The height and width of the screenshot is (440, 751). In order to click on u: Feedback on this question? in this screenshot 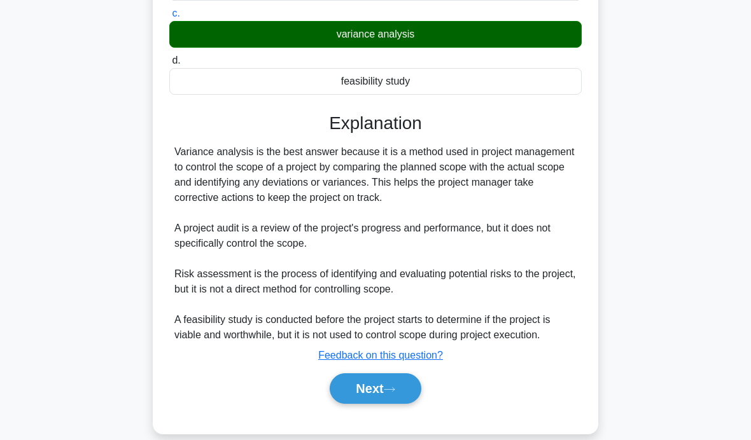, I will do `click(381, 355)`.